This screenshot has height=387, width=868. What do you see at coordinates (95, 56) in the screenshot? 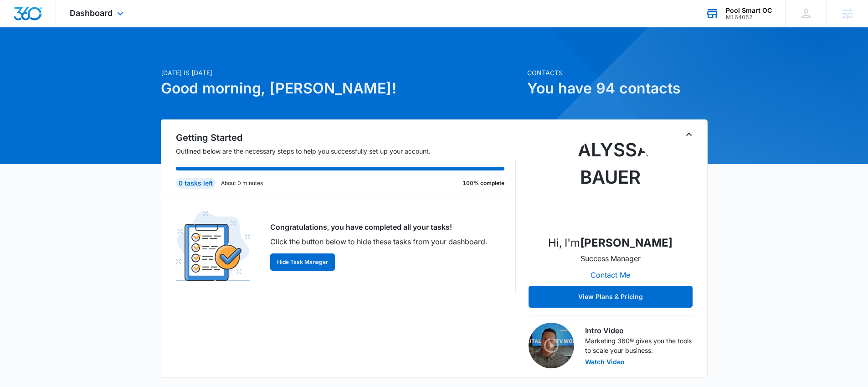
I see `img: tab_keywords_by_traffic_grey.svg` at bounding box center [95, 56].